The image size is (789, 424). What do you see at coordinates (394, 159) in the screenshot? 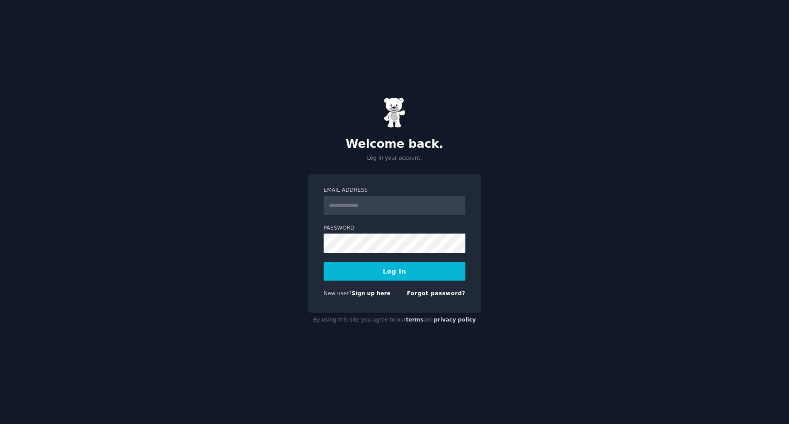
I see `p: Log in your account.` at bounding box center [394, 159].